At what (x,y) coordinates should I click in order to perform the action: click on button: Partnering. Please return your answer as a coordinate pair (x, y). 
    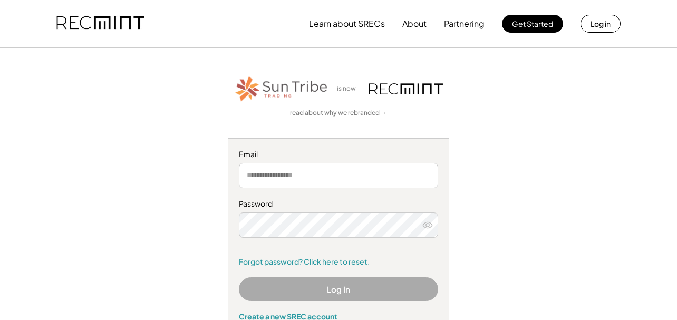
    Looking at the image, I should click on (464, 24).